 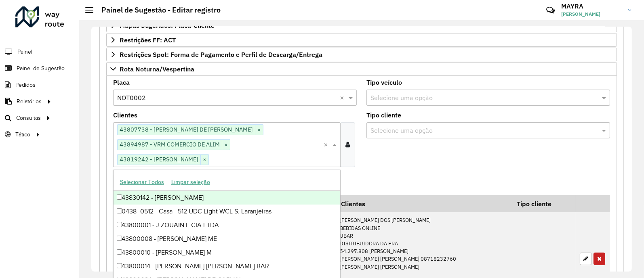 What do you see at coordinates (384, 115) in the screenshot?
I see `label: Tipo cliente` at bounding box center [384, 115].